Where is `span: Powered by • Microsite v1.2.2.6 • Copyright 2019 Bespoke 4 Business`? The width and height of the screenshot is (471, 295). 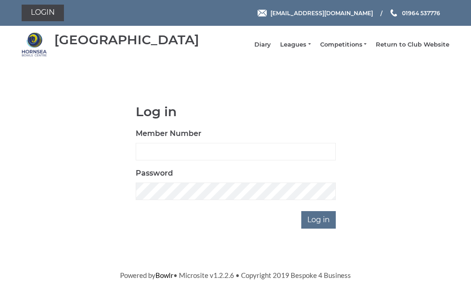
span: Powered by • Microsite v1.2.2.6 • Copyright 2019 Bespoke 4 Business is located at coordinates (236, 275).